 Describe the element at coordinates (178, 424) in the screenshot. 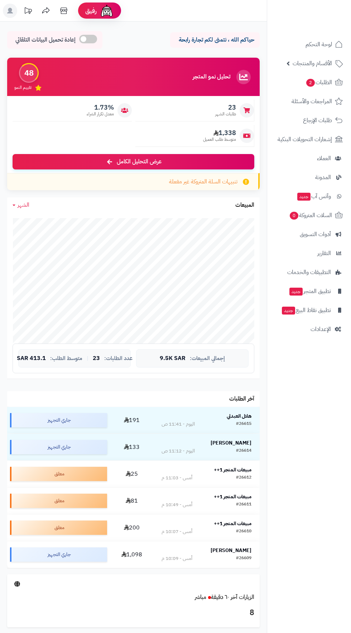

I see `div: اليوم - 11:41 ص` at that location.